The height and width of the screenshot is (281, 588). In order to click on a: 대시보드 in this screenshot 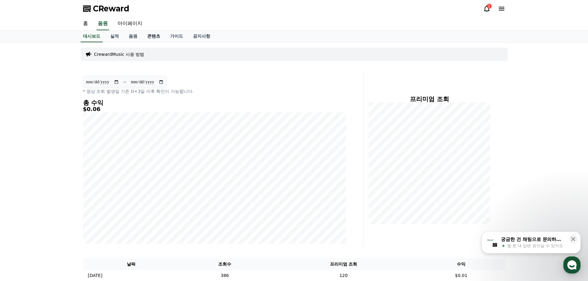, I will do `click(92, 36)`.